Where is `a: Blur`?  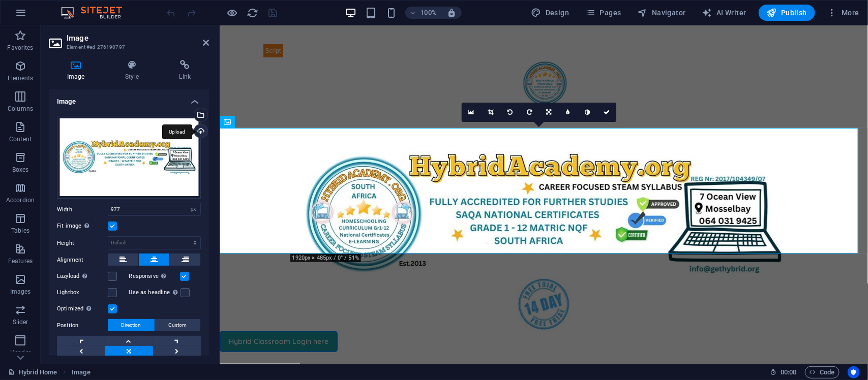
a: Blur is located at coordinates (568, 112).